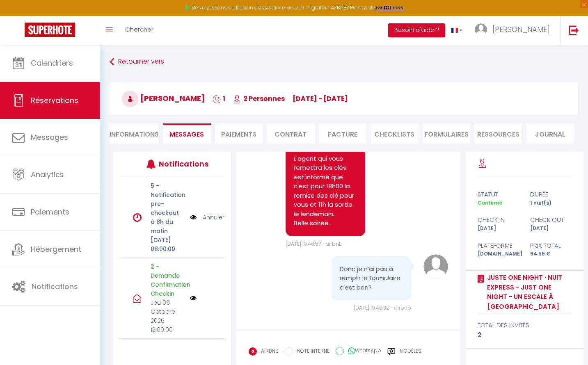  What do you see at coordinates (181, 164) in the screenshot?
I see `h3: Notifications` at bounding box center [181, 164].